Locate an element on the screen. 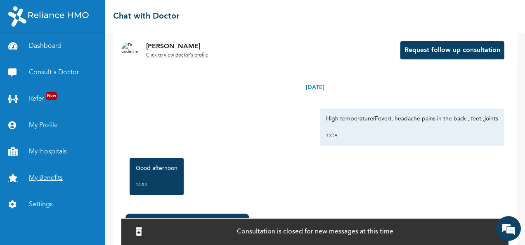 This screenshot has height=245, width=525. p: Consultation is closed for new messages at this time is located at coordinates (315, 232).